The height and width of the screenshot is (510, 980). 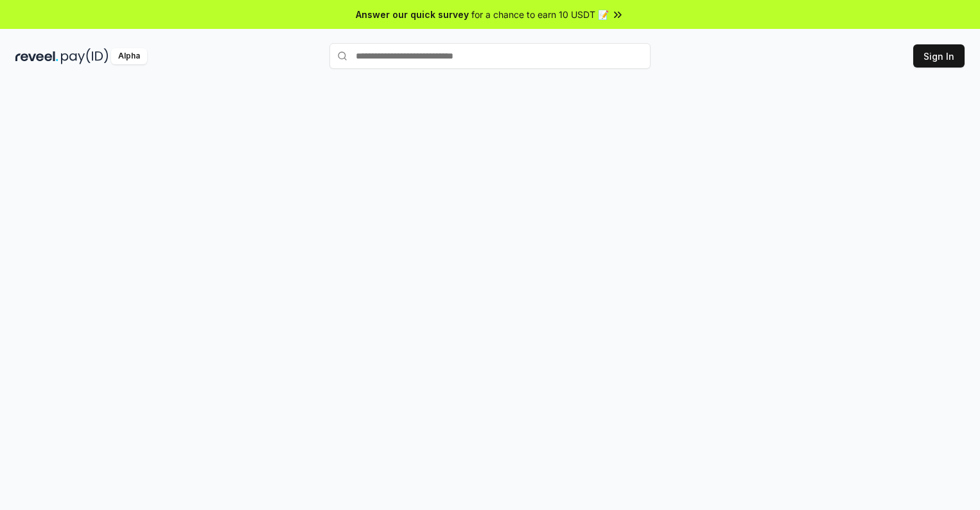 What do you see at coordinates (36, 56) in the screenshot?
I see `img: reveel_dark` at bounding box center [36, 56].